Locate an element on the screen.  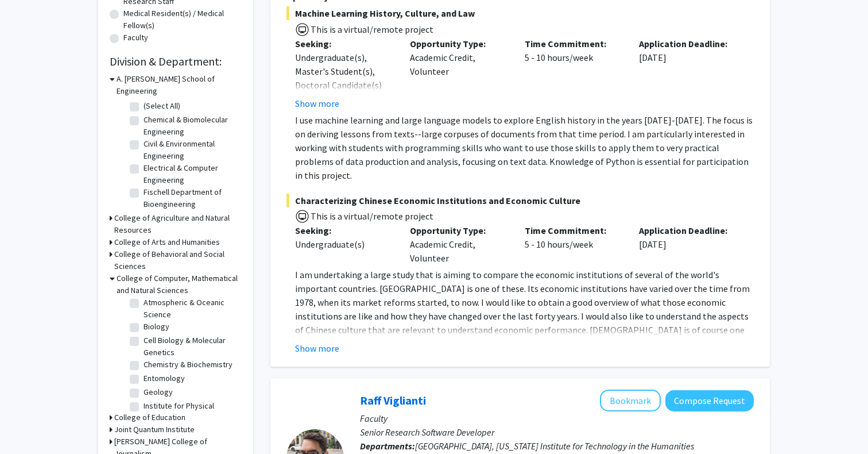
label: (Select All) is located at coordinates (162, 106).